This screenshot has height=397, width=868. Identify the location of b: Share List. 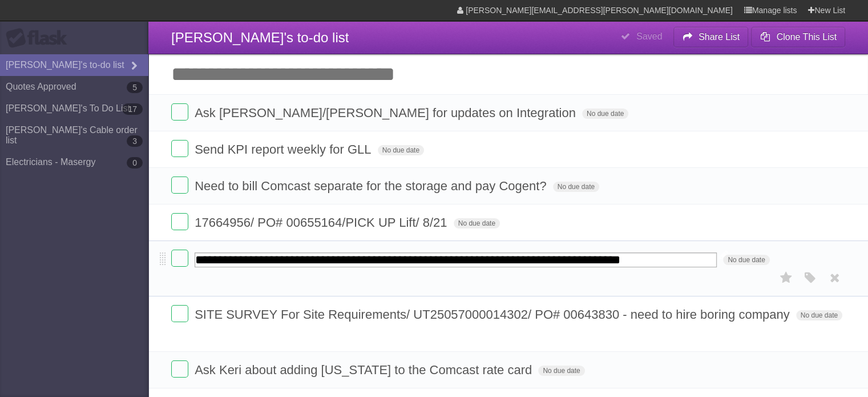
(719, 36).